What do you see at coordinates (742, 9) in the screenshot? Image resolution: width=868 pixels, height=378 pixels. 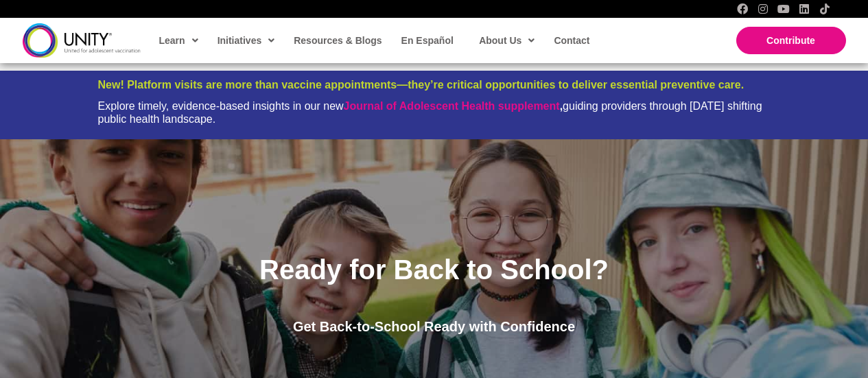 I see `a: Facebook` at bounding box center [742, 9].